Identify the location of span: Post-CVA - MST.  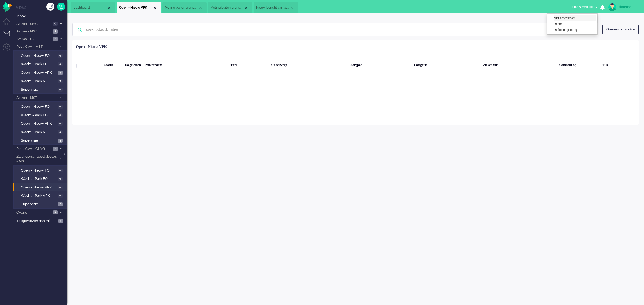
(36, 47).